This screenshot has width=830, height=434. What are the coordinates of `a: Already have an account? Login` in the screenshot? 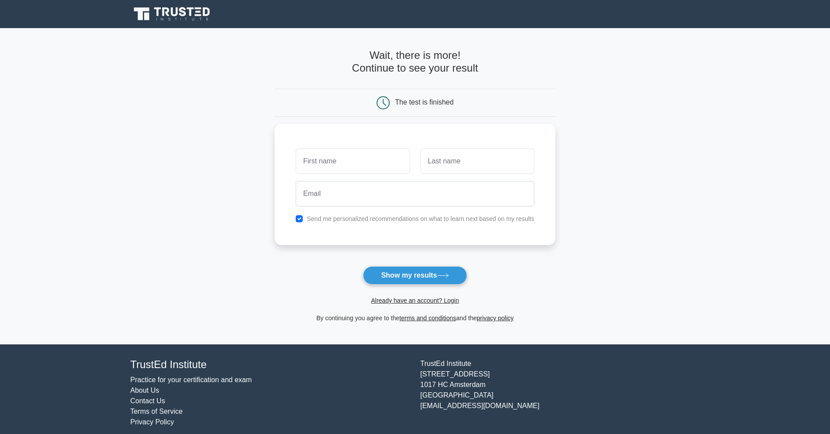 It's located at (415, 301).